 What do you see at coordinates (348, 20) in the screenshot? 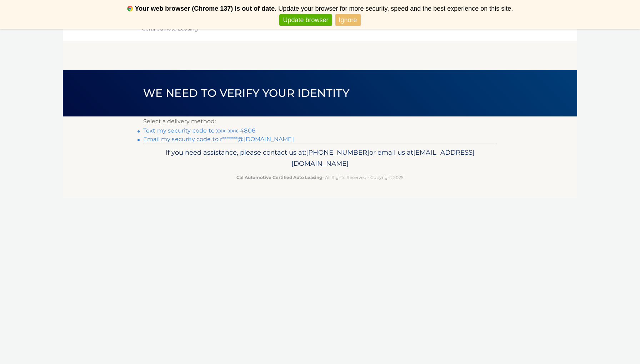
I see `a: Ignore` at bounding box center [348, 20].